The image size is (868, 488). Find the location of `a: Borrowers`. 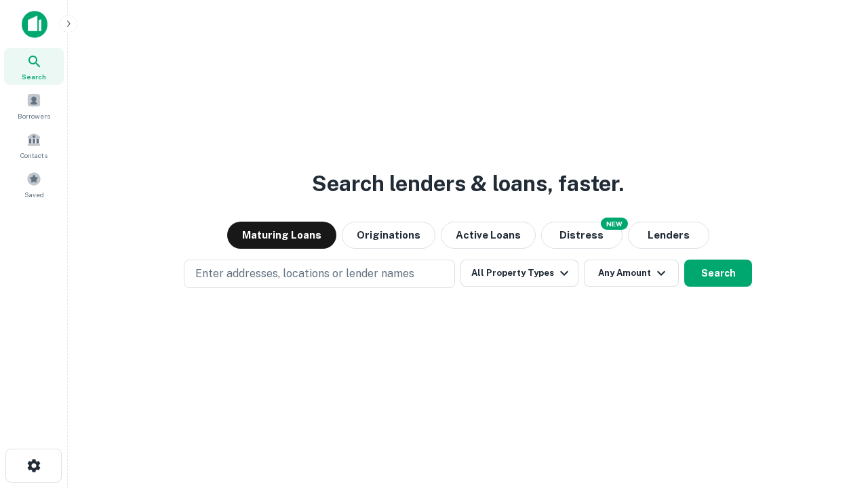

a: Borrowers is located at coordinates (34, 106).